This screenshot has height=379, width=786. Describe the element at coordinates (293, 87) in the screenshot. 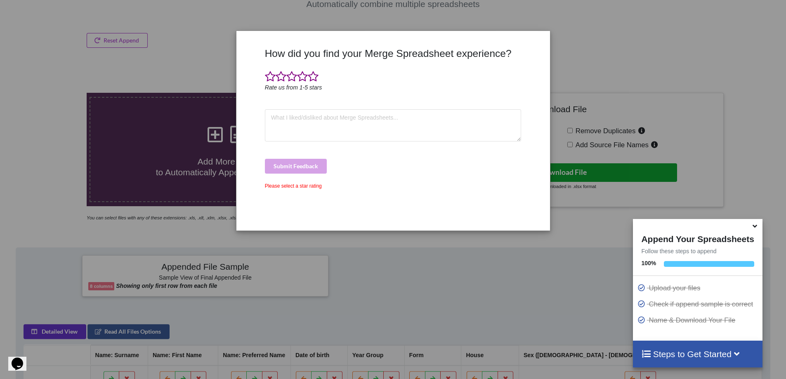

I see `i: Rate us from 1-5 stars` at that location.